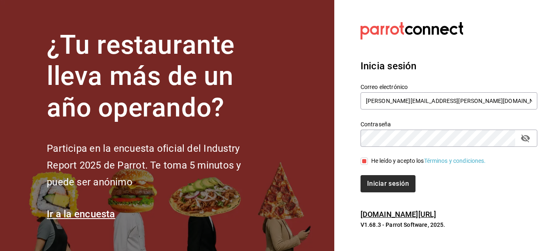 The width and height of the screenshot is (557, 251). I want to click on div: He leído y acepto los, so click(429, 161).